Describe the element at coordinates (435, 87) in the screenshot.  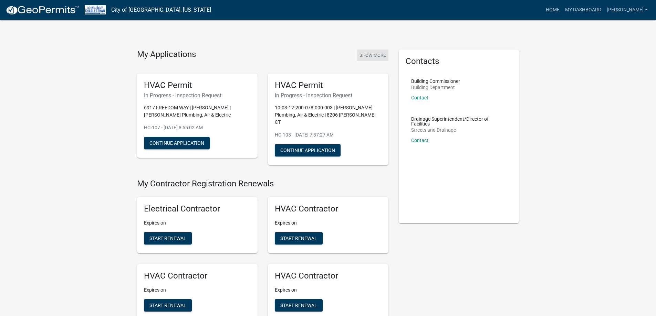
I see `p: Building Department` at that location.